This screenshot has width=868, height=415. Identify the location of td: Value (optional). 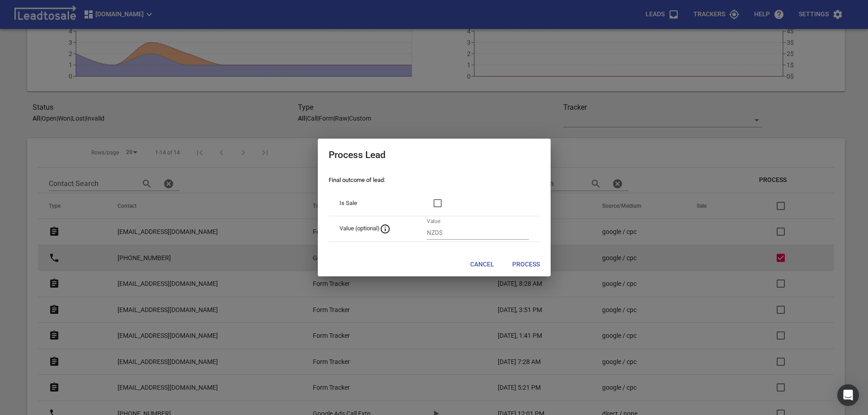
(372, 229).